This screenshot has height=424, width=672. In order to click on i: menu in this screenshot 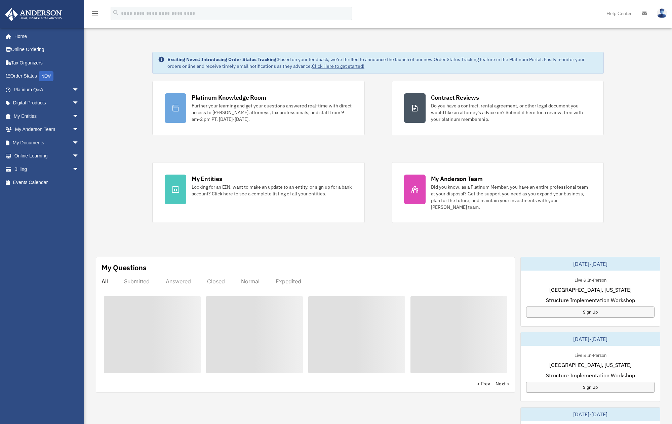, I will do `click(95, 13)`.